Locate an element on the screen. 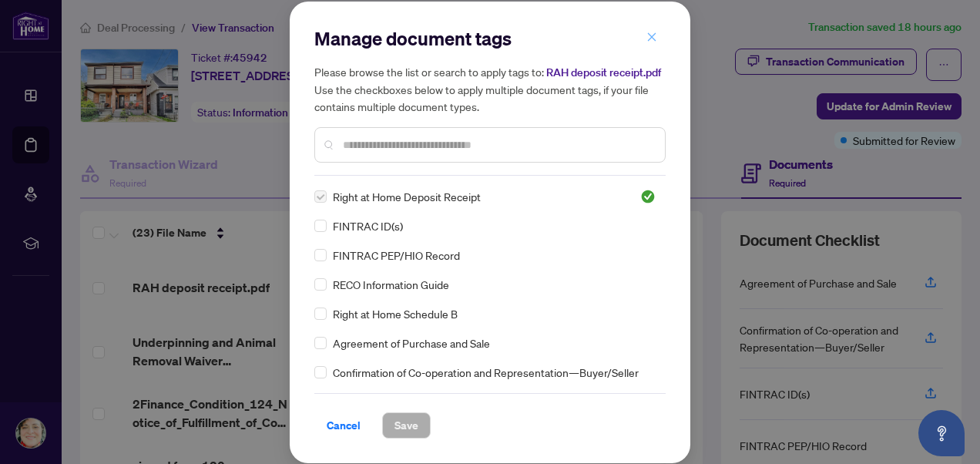 Image resolution: width=980 pixels, height=464 pixels. span: Cancel is located at coordinates (343, 425).